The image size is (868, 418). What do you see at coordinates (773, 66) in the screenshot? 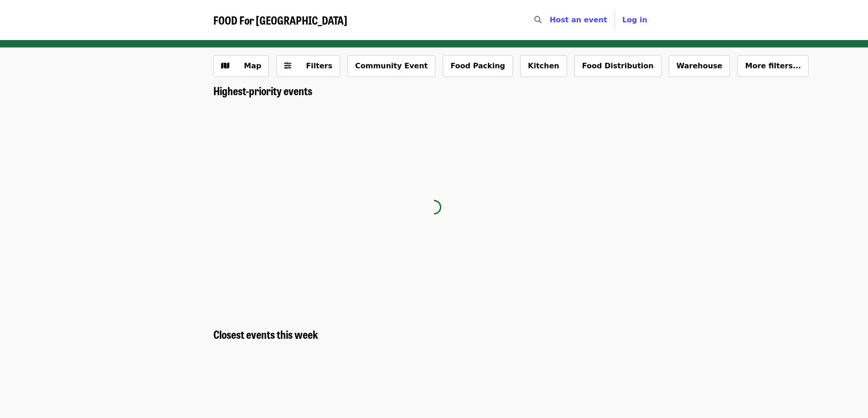
I see `button: More filters...` at bounding box center [773, 66].